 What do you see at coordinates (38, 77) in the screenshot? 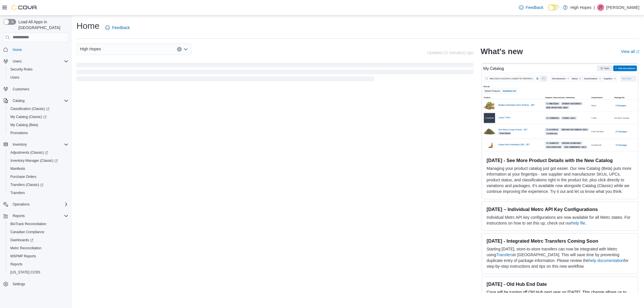
I see `button: Users` at bounding box center [38, 77].